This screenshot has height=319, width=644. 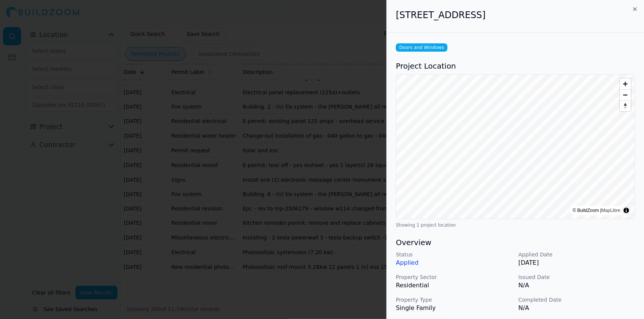 What do you see at coordinates (453, 308) in the screenshot?
I see `p: Single Family` at bounding box center [453, 308].